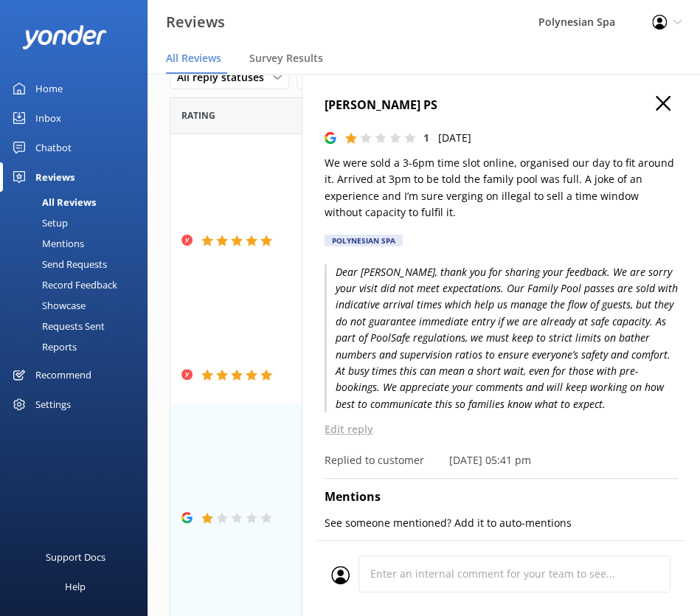  I want to click on div: Requests Sent, so click(57, 326).